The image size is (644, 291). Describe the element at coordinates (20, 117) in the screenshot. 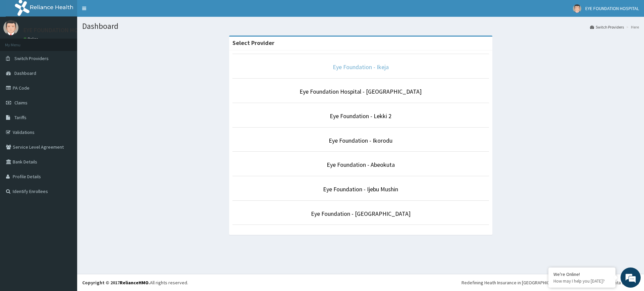

I see `span: Tariffs` at that location.